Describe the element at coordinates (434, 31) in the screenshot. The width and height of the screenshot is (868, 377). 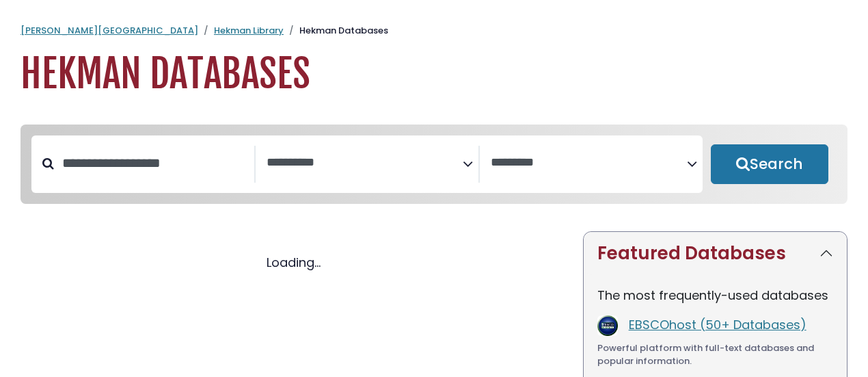
I see `nav: breadcrumb` at that location.